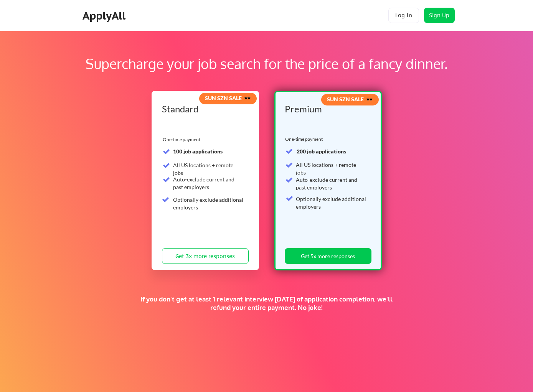 The height and width of the screenshot is (392, 533). Describe the element at coordinates (266, 64) in the screenshot. I see `div: Supercharge your job search for the price of a fancy dinner.` at that location.